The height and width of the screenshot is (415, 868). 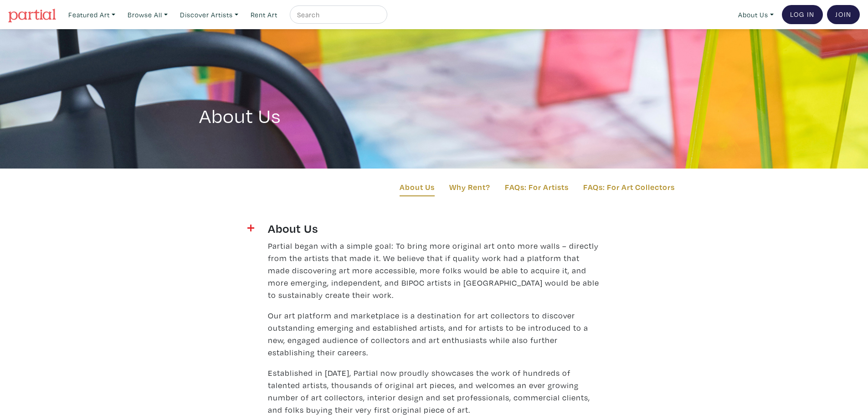 I want to click on h4: About Us, so click(x=434, y=228).